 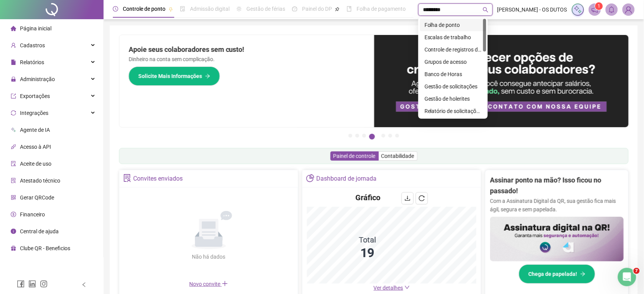 I want to click on h2: Assinar ponto na mão? Isso ficou no passado!, so click(x=557, y=186).